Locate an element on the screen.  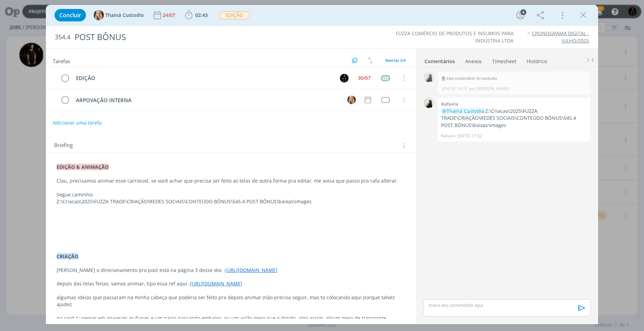
button: C is located at coordinates (344, 78).